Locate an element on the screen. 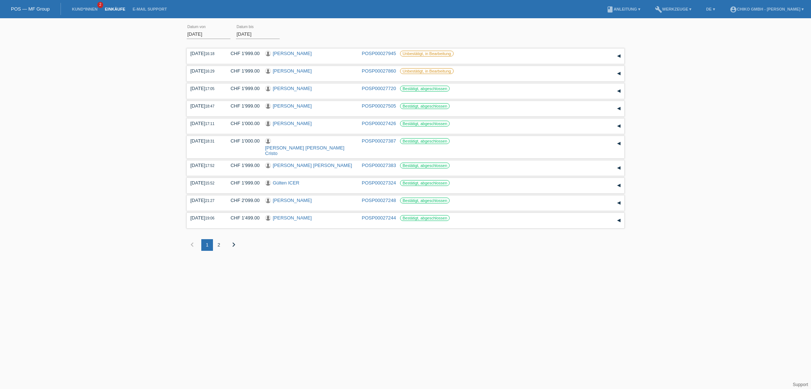  span: 19:06 is located at coordinates (210, 218).